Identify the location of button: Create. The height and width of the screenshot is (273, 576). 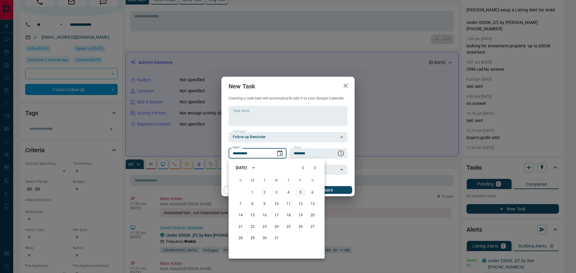
(327, 190).